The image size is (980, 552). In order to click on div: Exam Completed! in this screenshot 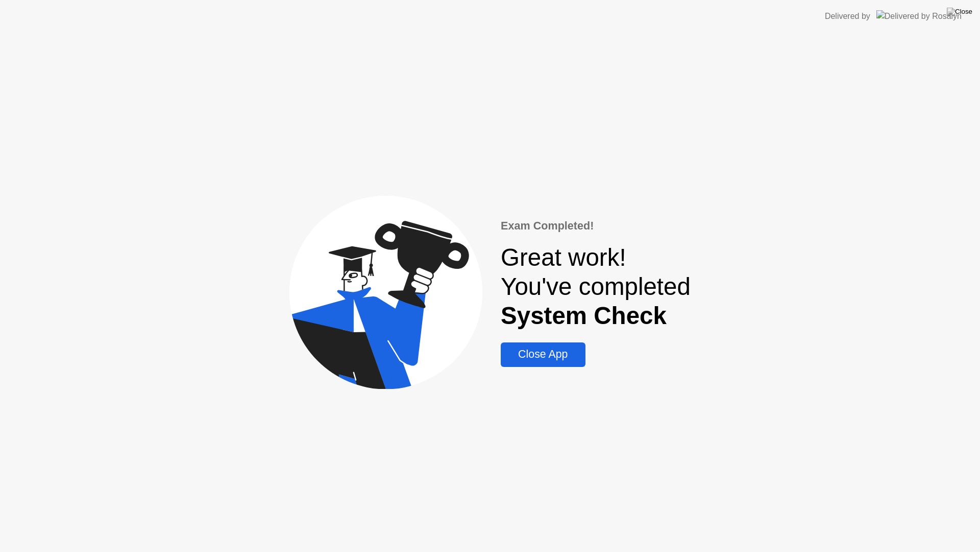, I will do `click(596, 225)`.